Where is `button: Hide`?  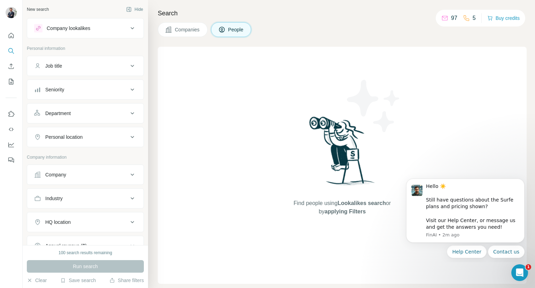
button: Hide is located at coordinates (135, 9).